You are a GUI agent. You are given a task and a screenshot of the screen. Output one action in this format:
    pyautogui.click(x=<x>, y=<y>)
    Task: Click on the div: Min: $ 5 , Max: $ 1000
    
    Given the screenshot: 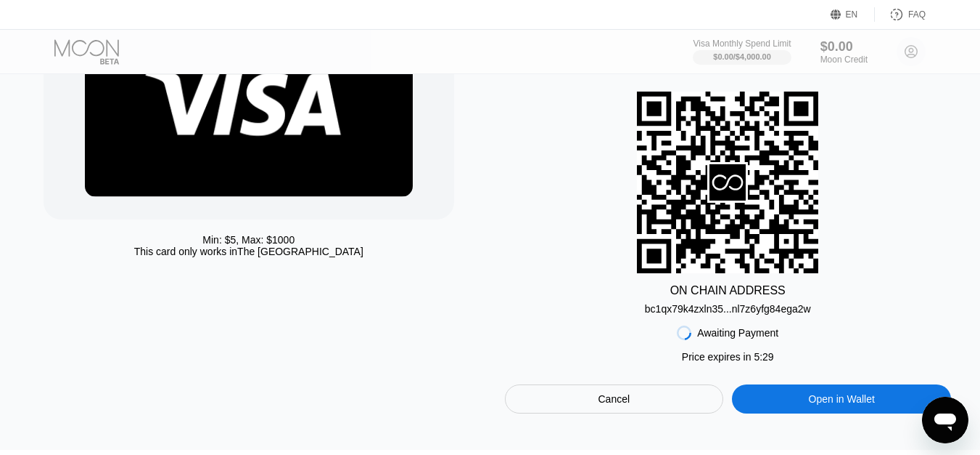 What is the action you would take?
    pyautogui.click(x=249, y=240)
    